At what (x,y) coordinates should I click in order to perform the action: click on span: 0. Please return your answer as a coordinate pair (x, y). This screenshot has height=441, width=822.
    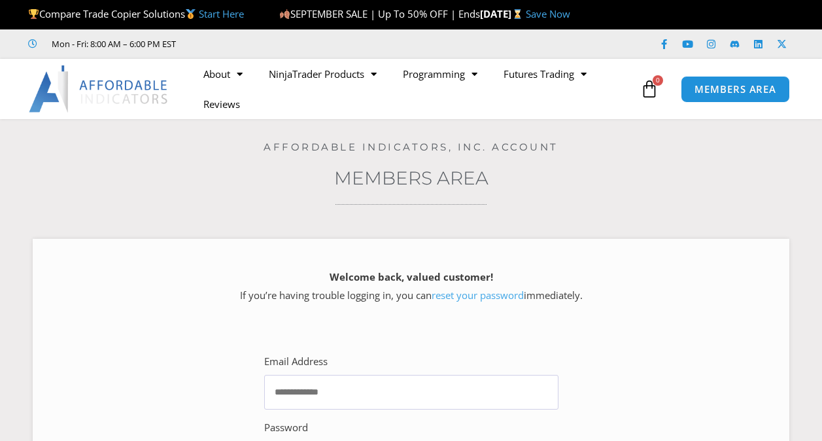
    Looking at the image, I should click on (658, 80).